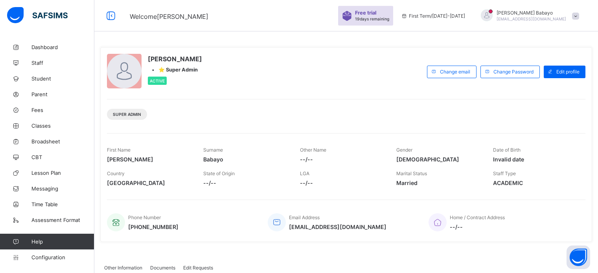 The image size is (598, 273). What do you see at coordinates (63, 189) in the screenshot?
I see `span: Messaging` at bounding box center [63, 189].